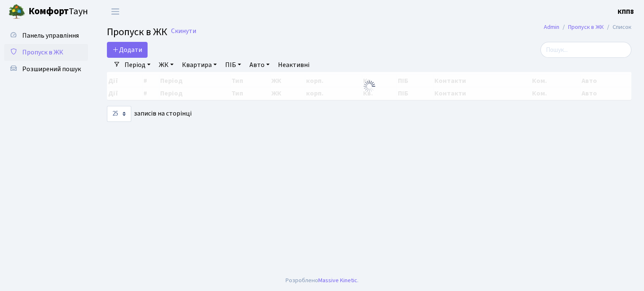 The width and height of the screenshot is (644, 291). What do you see at coordinates (127, 50) in the screenshot?
I see `a: Додати` at bounding box center [127, 50].